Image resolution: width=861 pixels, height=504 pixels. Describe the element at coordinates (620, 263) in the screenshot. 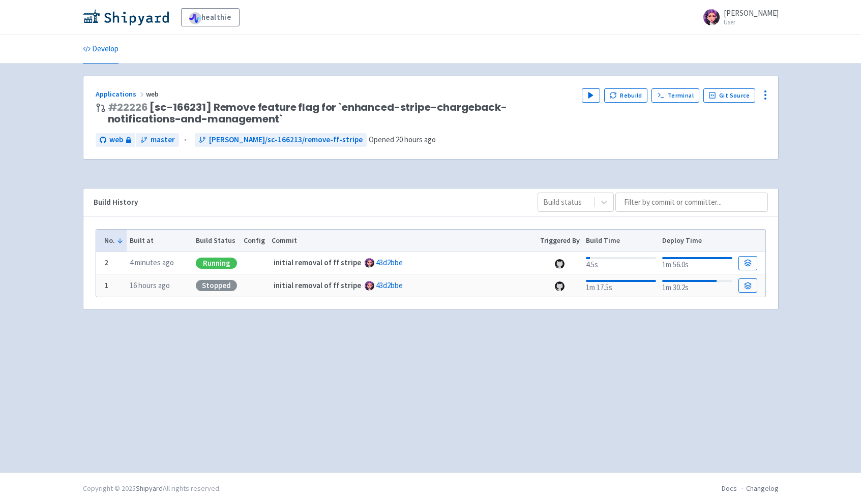

I see `div: 4.5s` at that location.